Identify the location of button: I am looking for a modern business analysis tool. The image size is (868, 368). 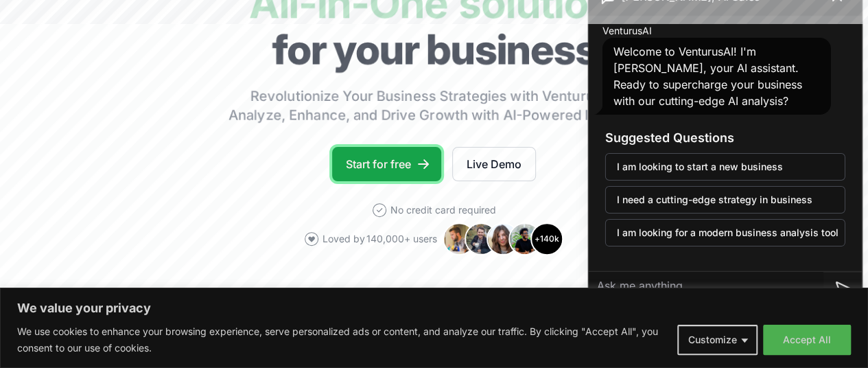
(726, 232).